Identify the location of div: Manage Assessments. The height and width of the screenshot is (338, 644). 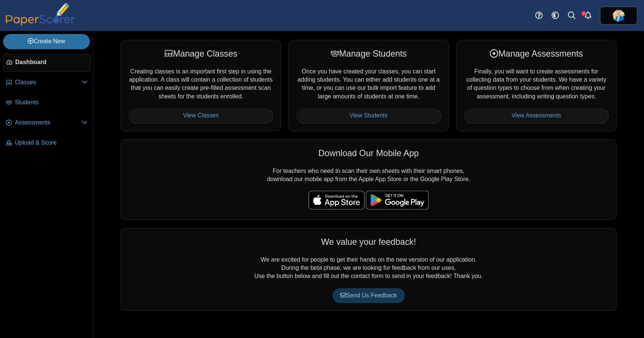
(536, 54).